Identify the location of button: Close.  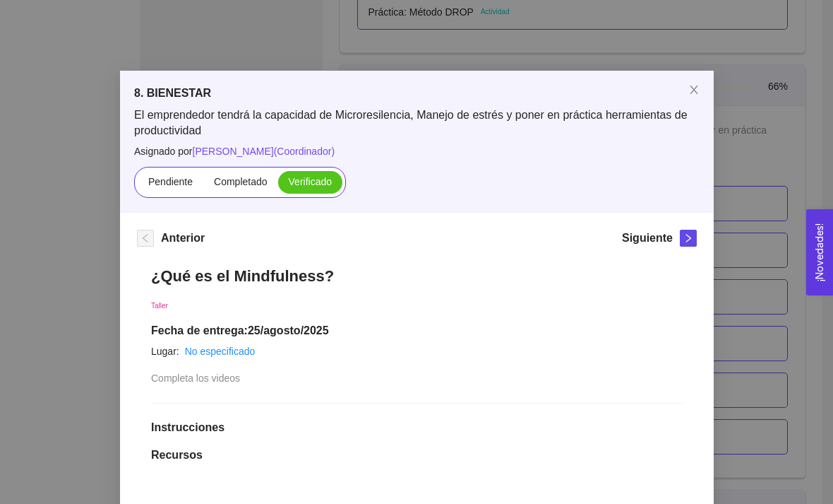
(694, 90).